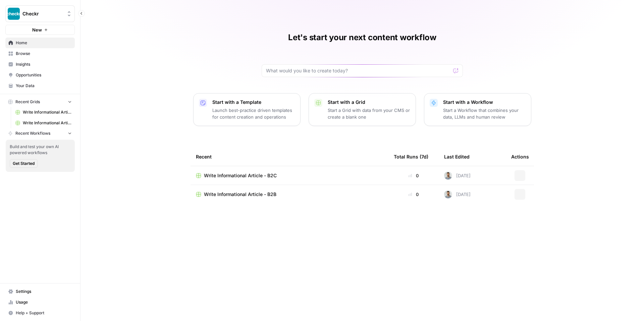  I want to click on p: Start a Grid with data from your CMS or create a blank one, so click(369, 114).